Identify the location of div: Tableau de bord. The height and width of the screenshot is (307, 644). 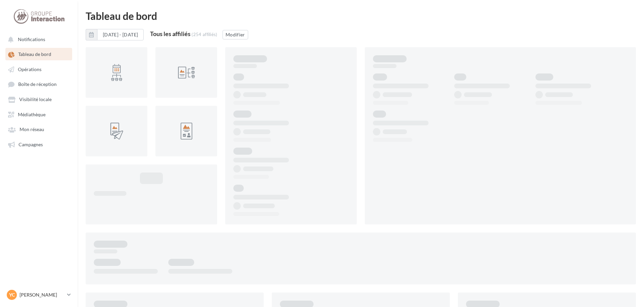
(361, 16).